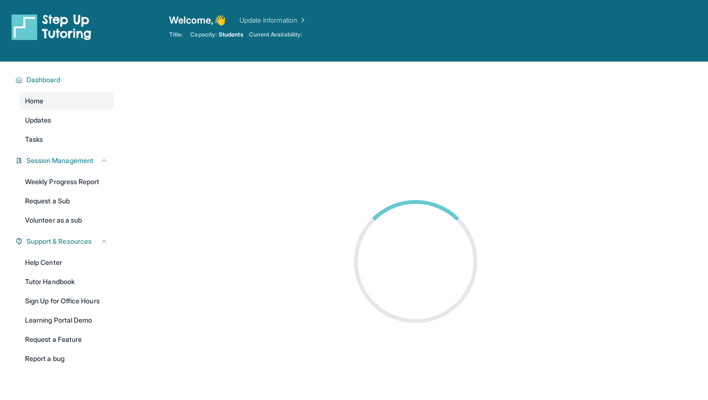  What do you see at coordinates (66, 340) in the screenshot?
I see `a: Request a Feature` at bounding box center [66, 340].